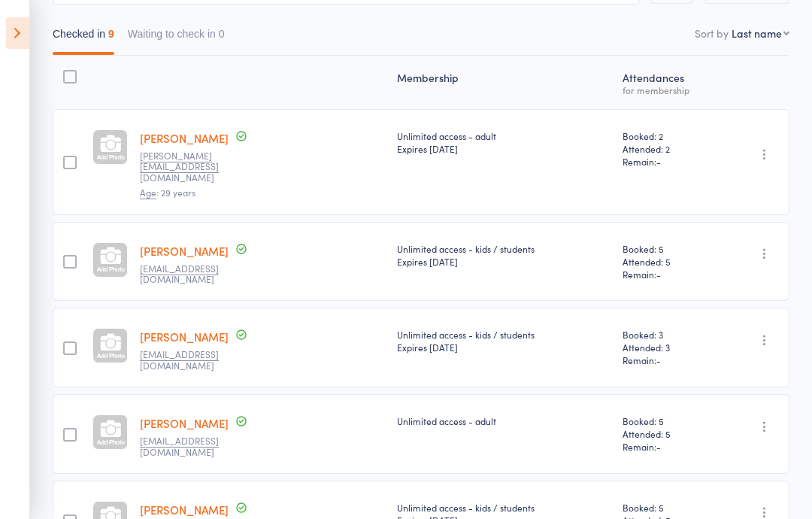 The height and width of the screenshot is (519, 812). Describe the element at coordinates (168, 193) in the screenshot. I see `span: : 29 years` at that location.